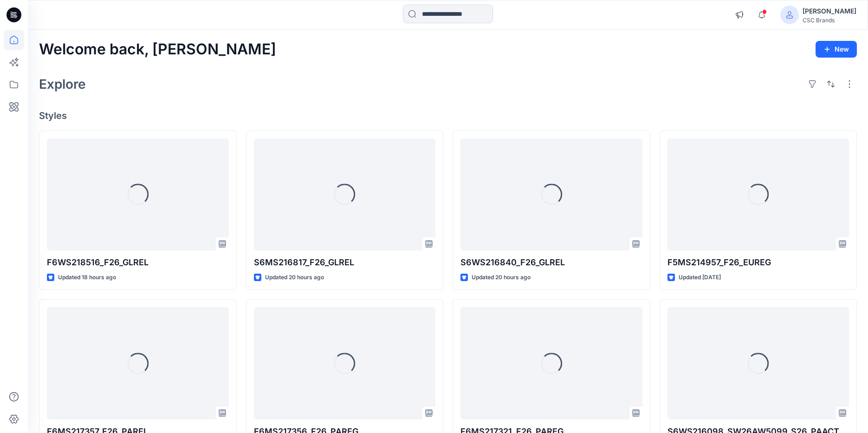  What do you see at coordinates (830, 20) in the screenshot?
I see `div: CSC Brands` at bounding box center [830, 20].